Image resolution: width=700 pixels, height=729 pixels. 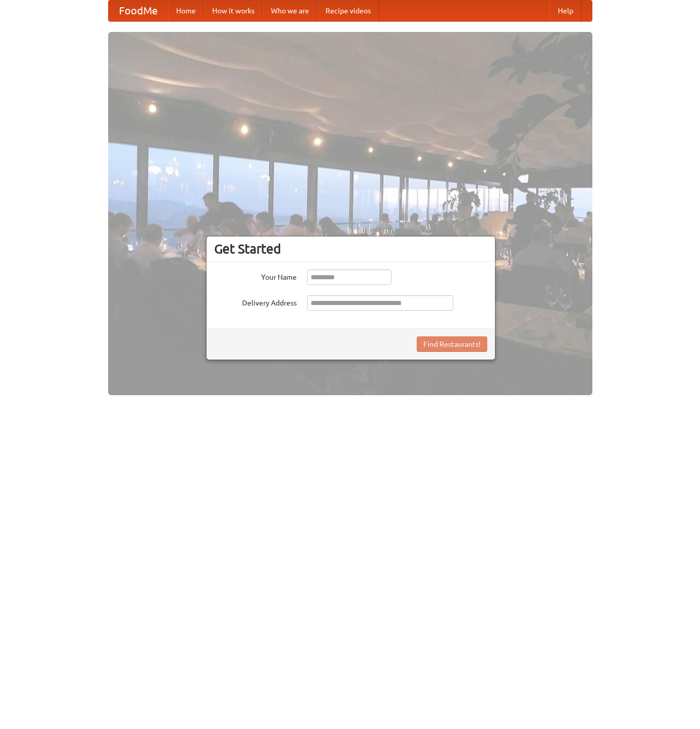 I want to click on a: FoodMe, so click(x=138, y=11).